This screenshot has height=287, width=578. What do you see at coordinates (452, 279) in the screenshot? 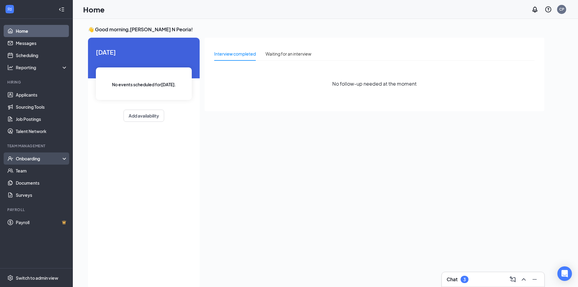
I see `h3: Chat` at bounding box center [452, 279].